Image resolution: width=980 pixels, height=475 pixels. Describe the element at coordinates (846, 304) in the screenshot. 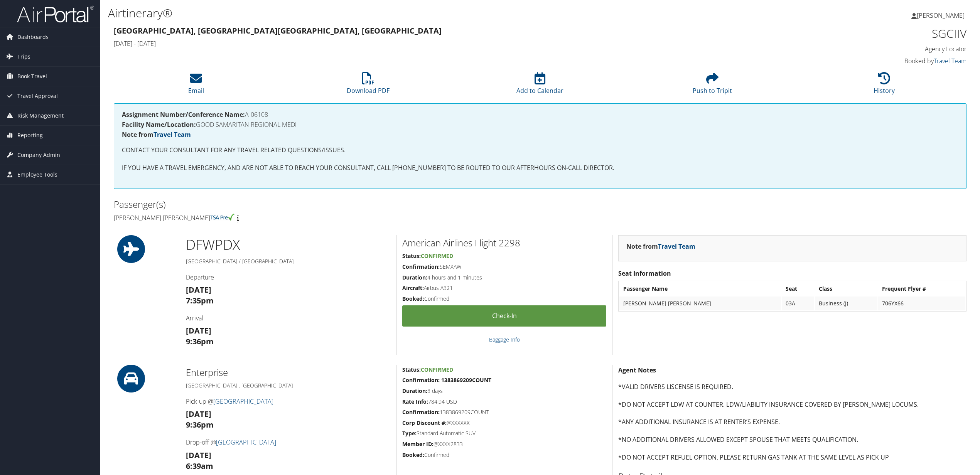

I see `td: Business (J)` at that location.